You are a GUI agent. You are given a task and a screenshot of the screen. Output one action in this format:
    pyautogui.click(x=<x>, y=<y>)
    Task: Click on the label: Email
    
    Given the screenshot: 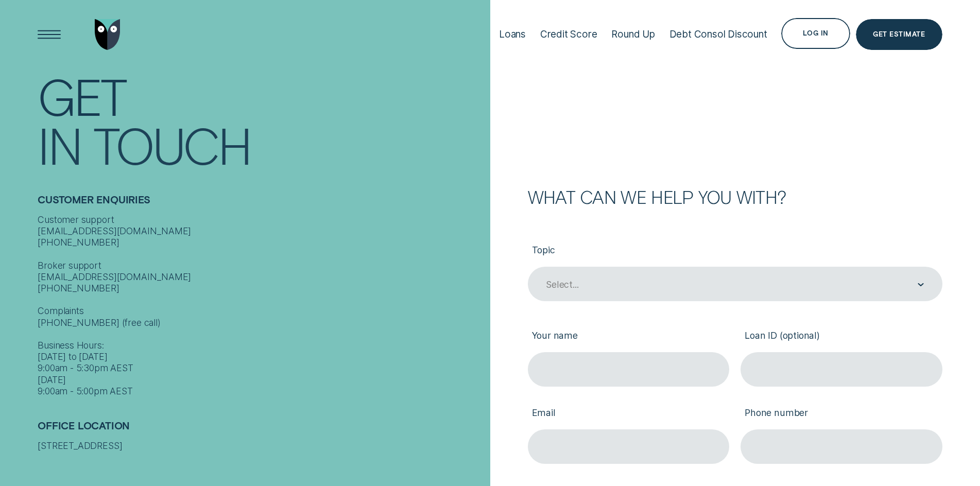 What is the action you would take?
    pyautogui.click(x=628, y=413)
    